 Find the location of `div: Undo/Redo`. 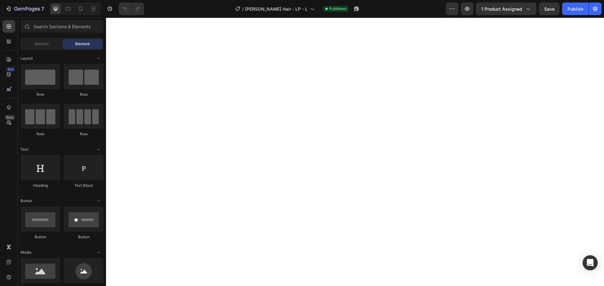

div: Undo/Redo is located at coordinates (131, 9).